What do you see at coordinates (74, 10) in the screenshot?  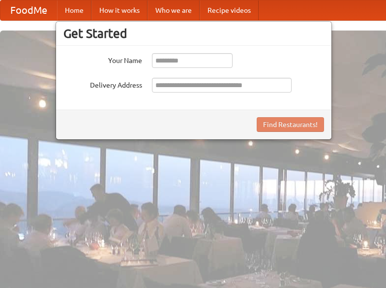 I see `a: Home` at bounding box center [74, 10].